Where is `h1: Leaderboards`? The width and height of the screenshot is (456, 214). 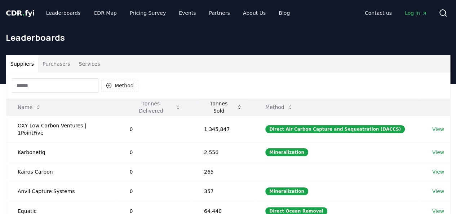
h1: Leaderboards is located at coordinates (228, 38).